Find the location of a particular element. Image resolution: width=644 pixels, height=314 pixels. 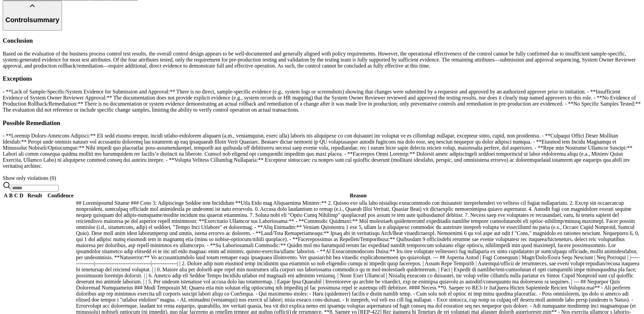

div: - **Lack of Sample-Specific/System Evidence for Submission and Approval:** There is no direct, sa... is located at coordinates (322, 101).